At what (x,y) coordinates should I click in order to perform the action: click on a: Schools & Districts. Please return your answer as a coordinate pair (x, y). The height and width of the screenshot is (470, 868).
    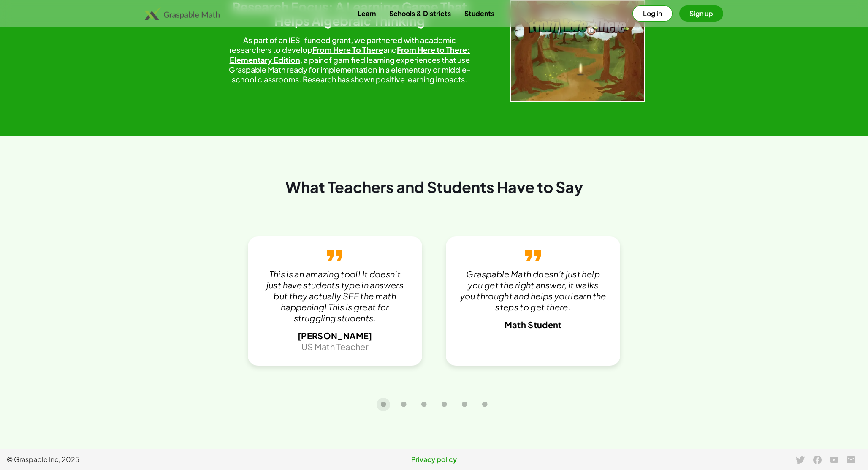
    Looking at the image, I should click on (420, 13).